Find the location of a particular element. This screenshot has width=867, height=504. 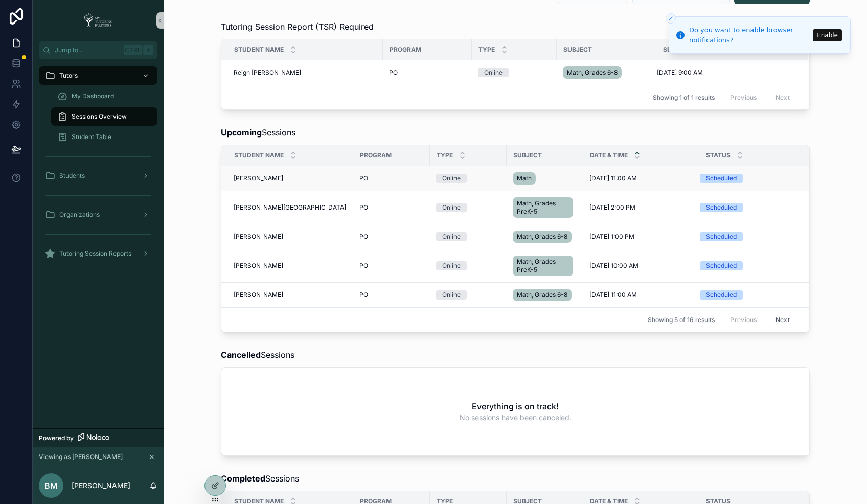

button: Close toast is located at coordinates (671, 18).